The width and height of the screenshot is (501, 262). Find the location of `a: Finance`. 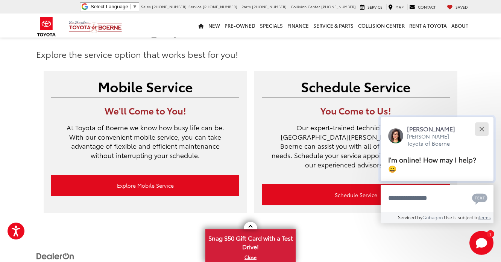

a: Finance is located at coordinates (298, 26).